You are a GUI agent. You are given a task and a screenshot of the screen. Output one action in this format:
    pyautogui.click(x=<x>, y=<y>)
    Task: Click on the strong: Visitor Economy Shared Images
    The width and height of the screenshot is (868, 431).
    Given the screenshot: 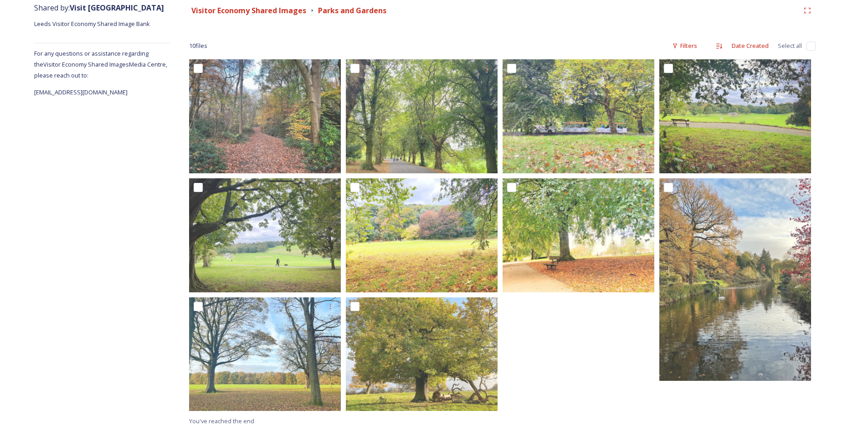 What is the action you would take?
    pyautogui.click(x=249, y=11)
    